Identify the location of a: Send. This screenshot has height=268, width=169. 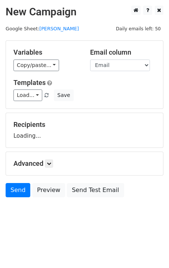
(18, 190).